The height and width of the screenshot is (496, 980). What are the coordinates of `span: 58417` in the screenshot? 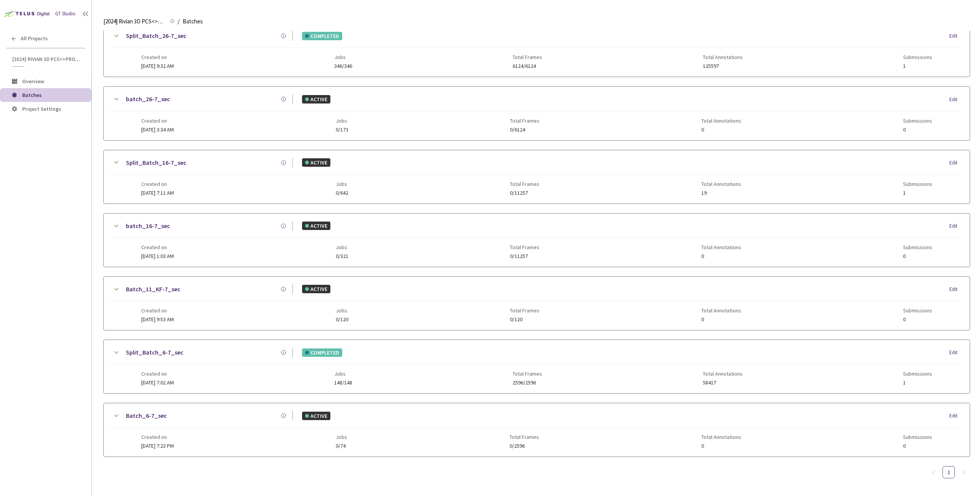 It's located at (723, 382).